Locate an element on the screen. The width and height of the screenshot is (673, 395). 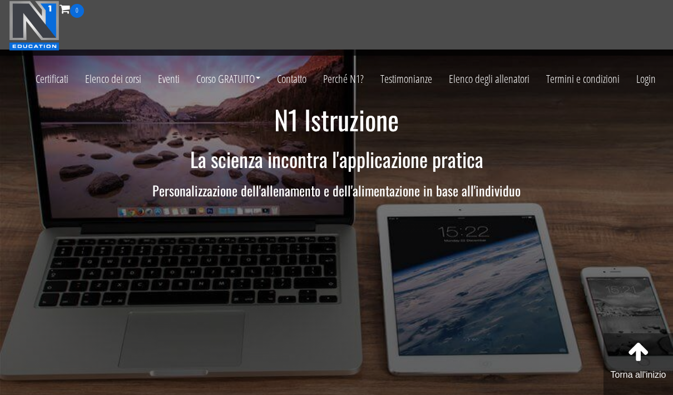
font: Termini e condizioni is located at coordinates (583, 78).